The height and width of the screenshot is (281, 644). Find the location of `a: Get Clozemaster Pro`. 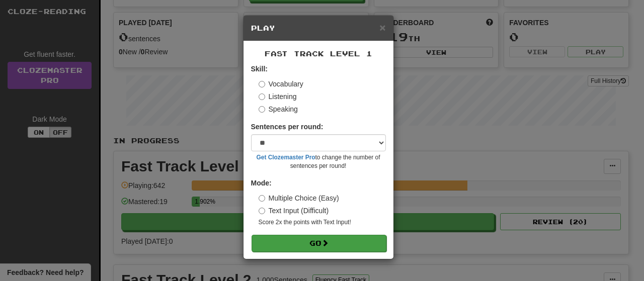

a: Get Clozemaster Pro is located at coordinates (286, 157).